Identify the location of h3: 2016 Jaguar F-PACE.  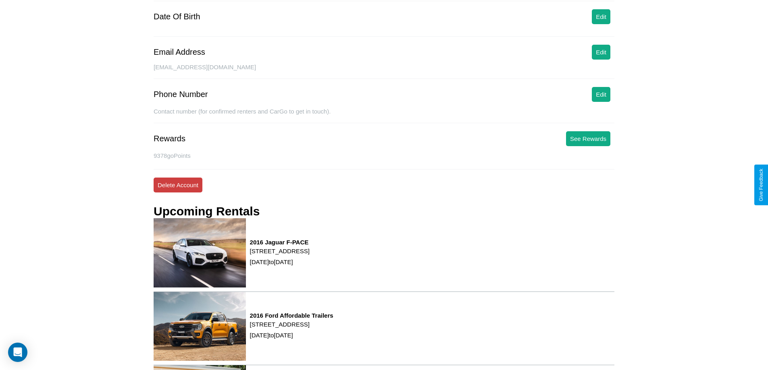
(280, 242).